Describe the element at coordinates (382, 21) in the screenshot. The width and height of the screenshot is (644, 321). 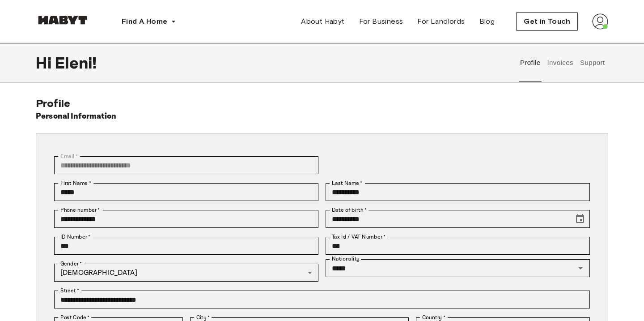
I see `a: For Business` at that location.